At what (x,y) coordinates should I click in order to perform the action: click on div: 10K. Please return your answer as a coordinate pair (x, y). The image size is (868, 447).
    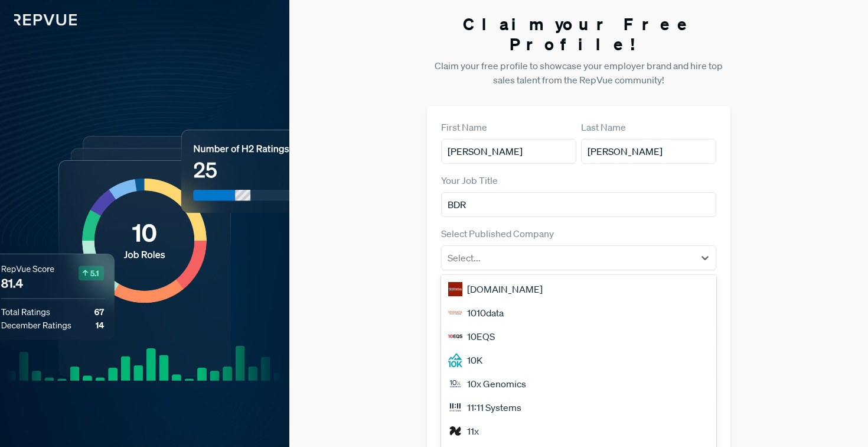
    Looking at the image, I should click on (579, 360).